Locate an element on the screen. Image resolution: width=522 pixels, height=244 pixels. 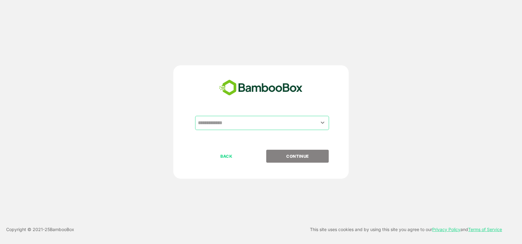
img: bamboobox is located at coordinates (261, 88).